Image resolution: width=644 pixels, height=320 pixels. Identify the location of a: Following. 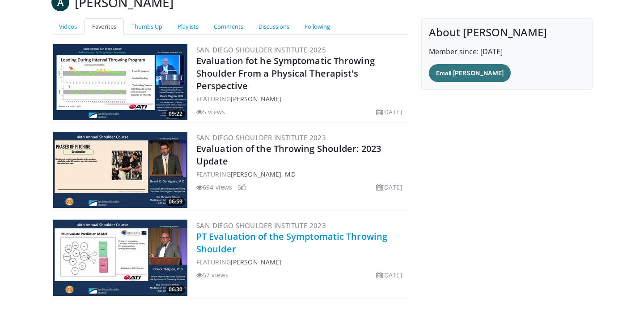
(317, 27).